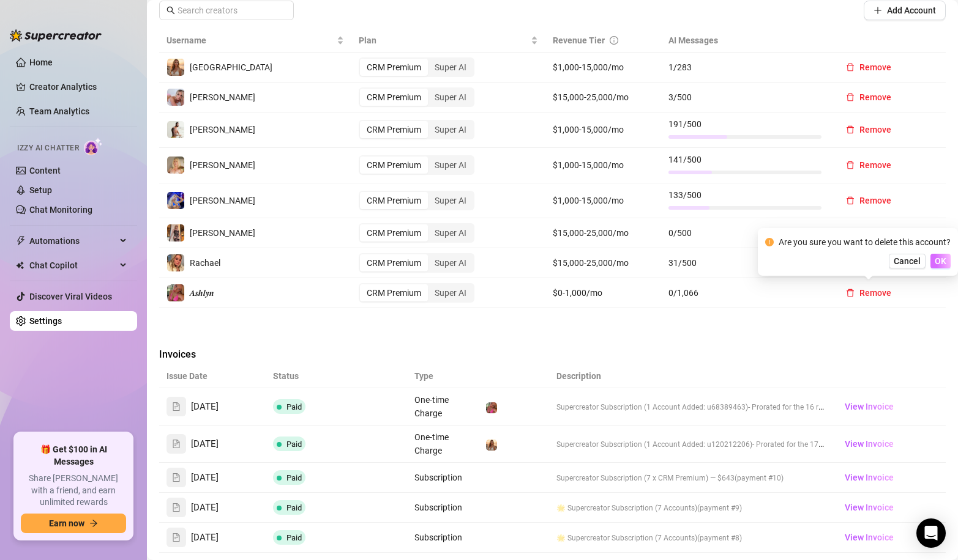 Image resolution: width=958 pixels, height=560 pixels. What do you see at coordinates (578, 41) in the screenshot?
I see `span: Revenue Tier` at bounding box center [578, 41].